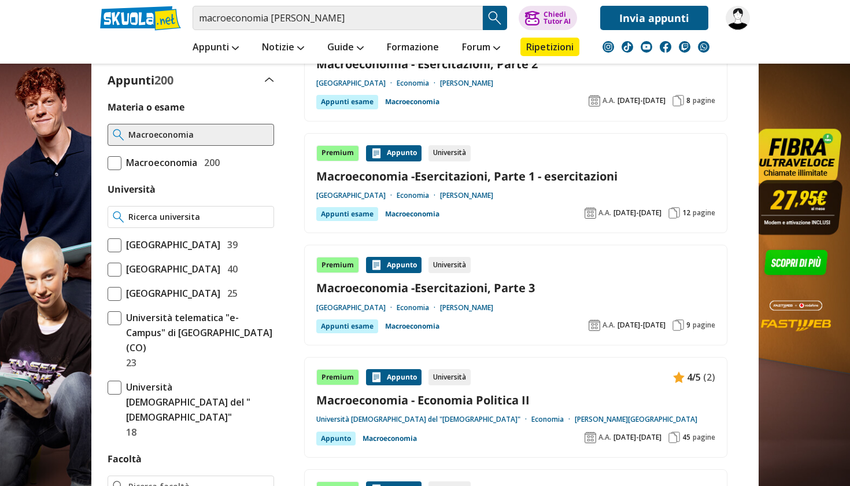 The image size is (850, 486). What do you see at coordinates (516, 64) in the screenshot?
I see `a: Macroeconomia - Esercitazioni, Parte 2` at bounding box center [516, 64].